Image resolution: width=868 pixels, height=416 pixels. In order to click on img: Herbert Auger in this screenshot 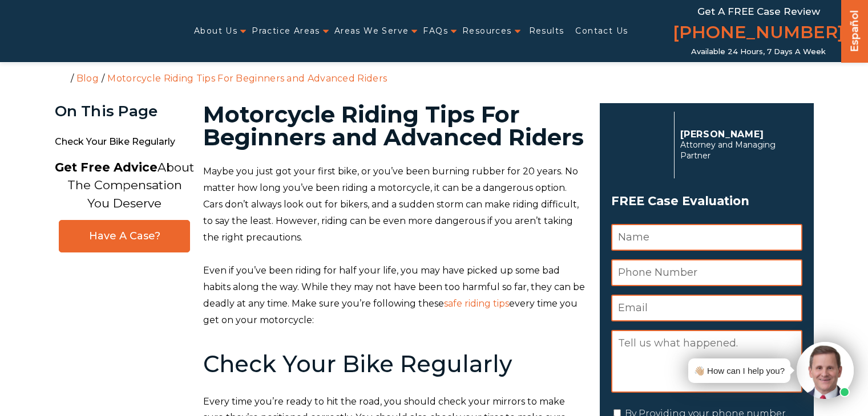, I will do `click(640, 145)`.